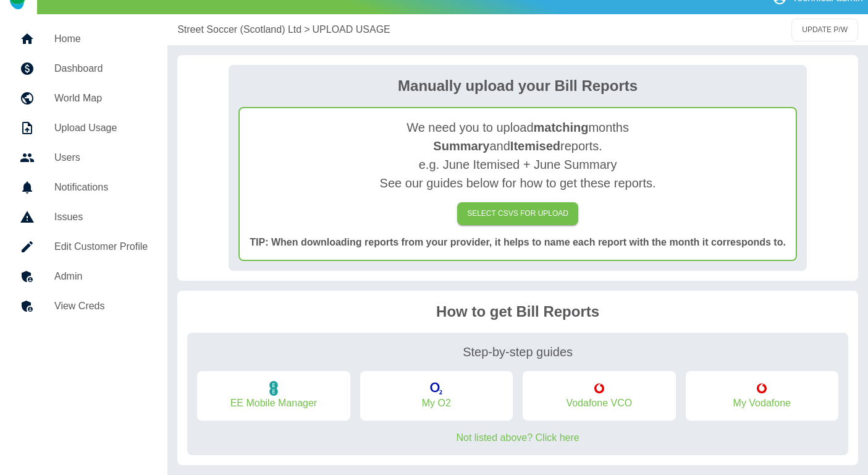  Describe the element at coordinates (352, 30) in the screenshot. I see `p: UPLOAD USAGE` at that location.